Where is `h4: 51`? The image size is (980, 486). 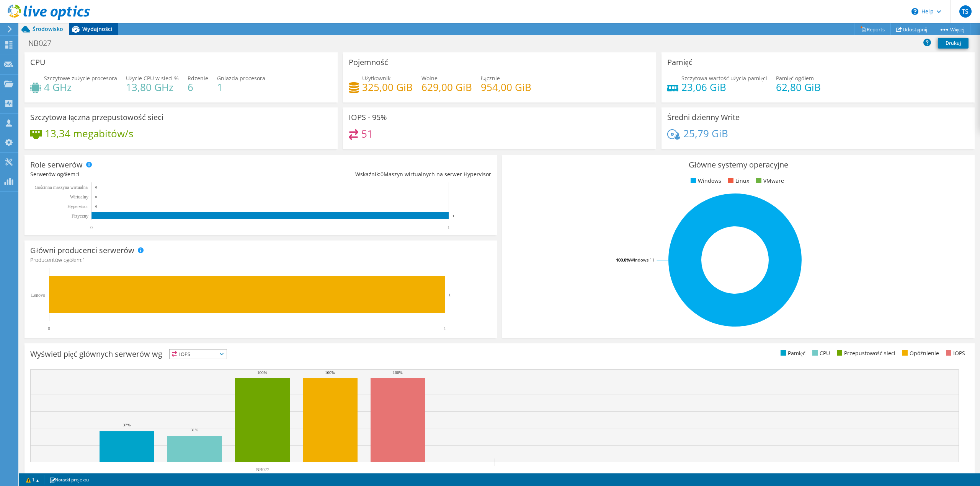 h4: 51 is located at coordinates (367, 134).